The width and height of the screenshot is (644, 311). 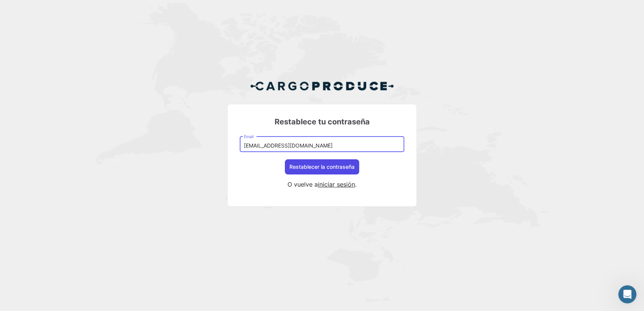 What do you see at coordinates (322, 184) in the screenshot?
I see `div: O vuelve a .` at bounding box center [322, 184].